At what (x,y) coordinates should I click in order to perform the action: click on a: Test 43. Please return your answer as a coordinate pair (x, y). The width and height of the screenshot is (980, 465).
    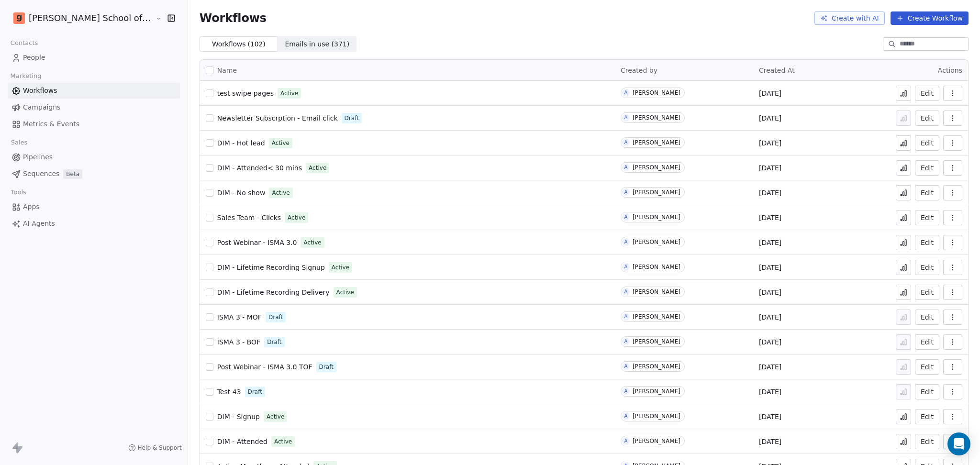
    Looking at the image, I should click on (229, 392).